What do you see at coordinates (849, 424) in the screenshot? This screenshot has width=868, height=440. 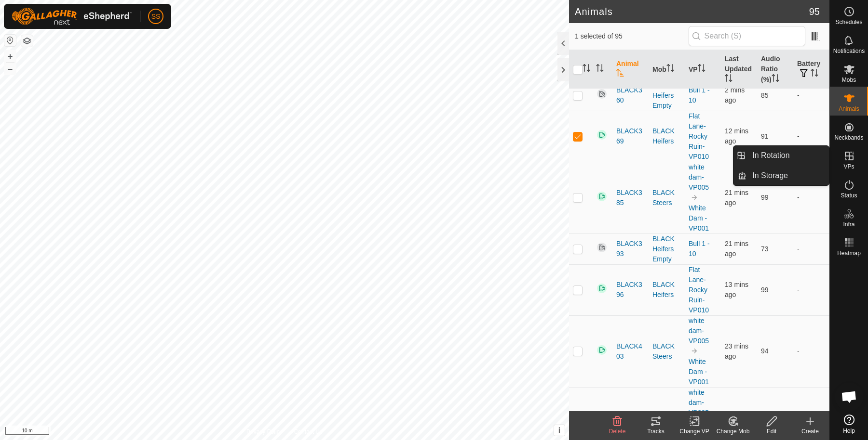 I see `a: Help` at bounding box center [849, 424].